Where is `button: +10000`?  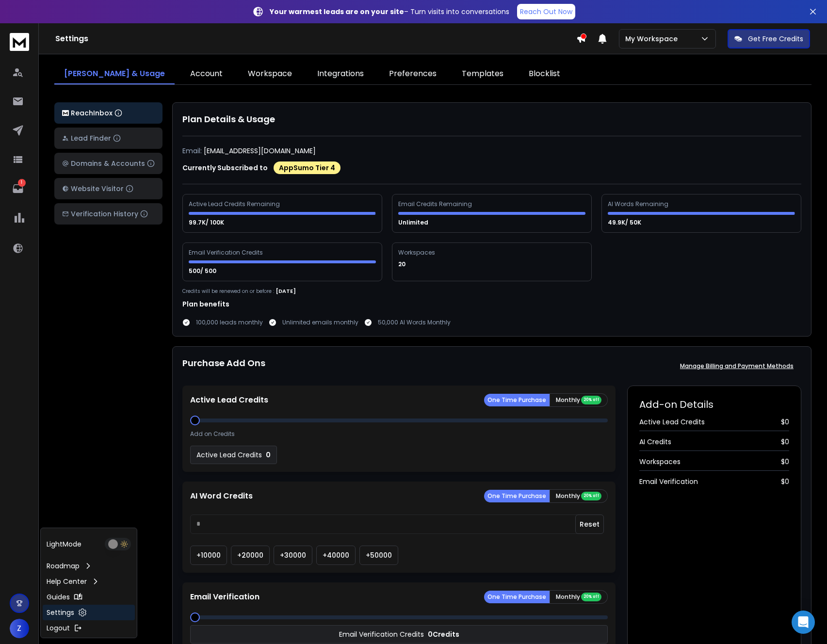 button: +10000 is located at coordinates (208, 555).